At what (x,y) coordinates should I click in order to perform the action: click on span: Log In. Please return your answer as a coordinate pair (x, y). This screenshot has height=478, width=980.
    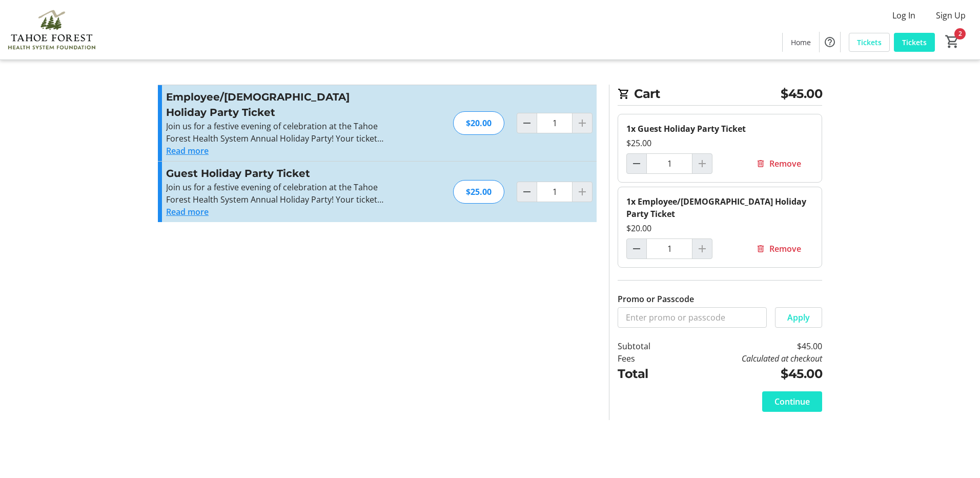
    Looking at the image, I should click on (904, 16).